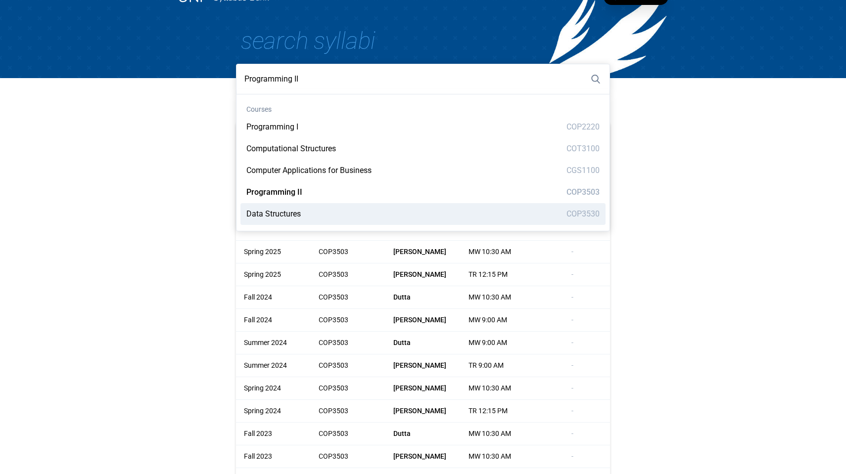 The image size is (846, 474). Describe the element at coordinates (308, 41) in the screenshot. I see `span: Search Syllabi` at that location.